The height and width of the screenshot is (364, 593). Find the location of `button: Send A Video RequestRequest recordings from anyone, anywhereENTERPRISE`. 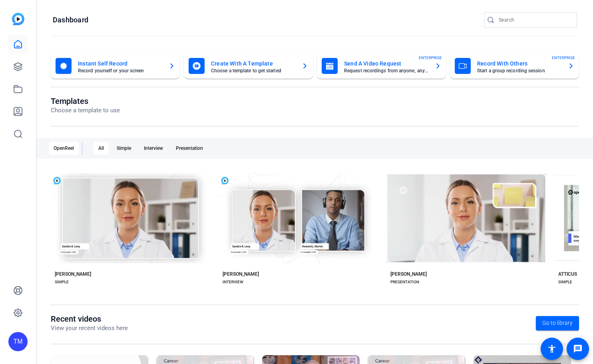

button: Send A Video RequestRequest recordings from anyone, anywhereENTERPRISE is located at coordinates (381, 66).